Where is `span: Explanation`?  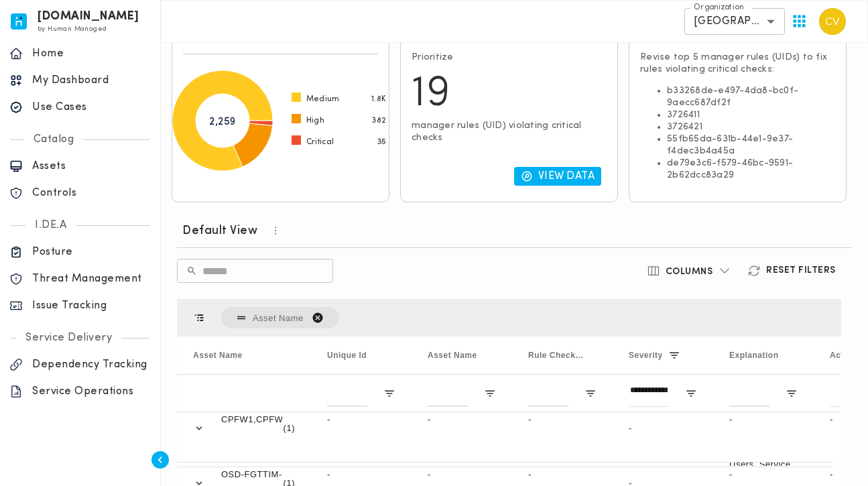 span: Explanation is located at coordinates (754, 355).